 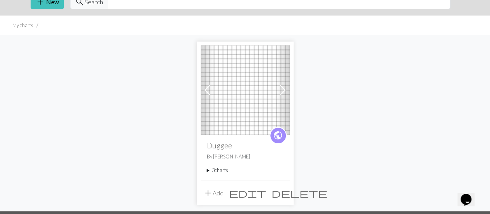 I want to click on a: Duggee, so click(x=245, y=89).